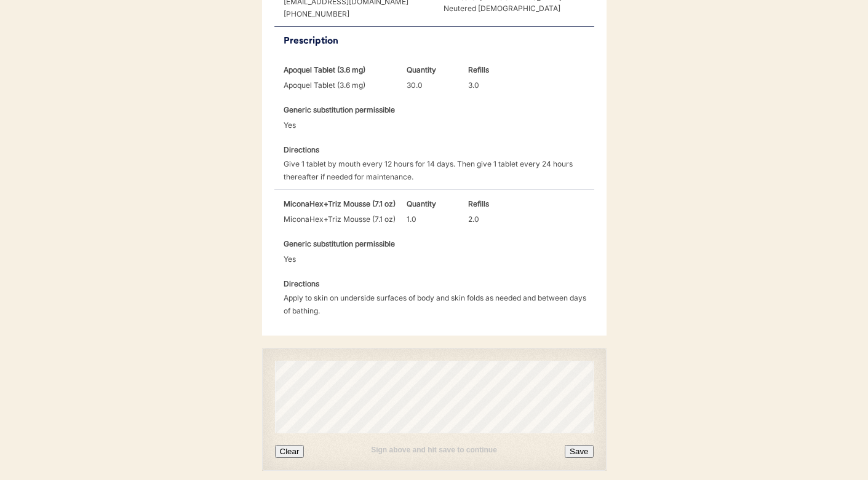 This screenshot has width=868, height=480. I want to click on strong: Apoquel Tablet (3.6 mg), so click(324, 70).